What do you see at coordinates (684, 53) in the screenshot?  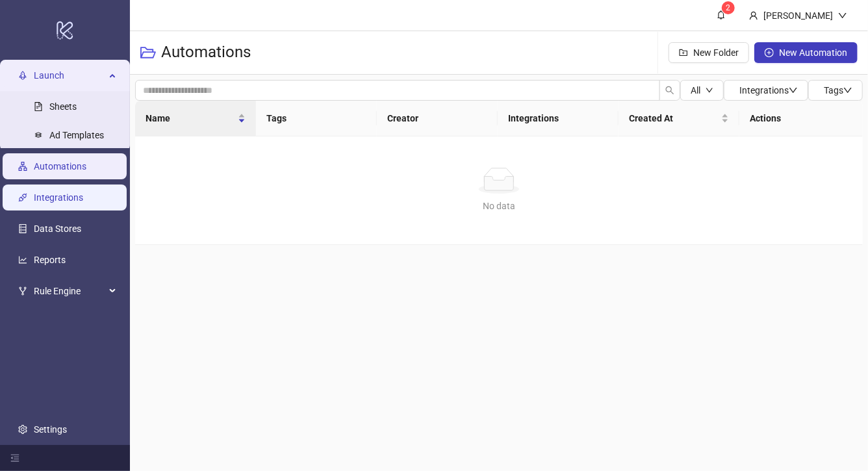 I see `span: folder-add` at bounding box center [684, 53].